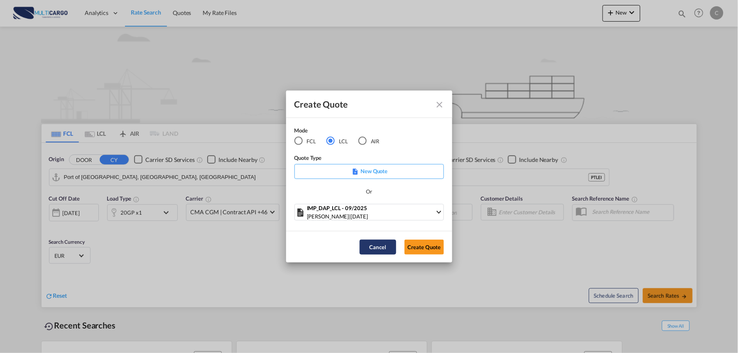 Image resolution: width=738 pixels, height=353 pixels. I want to click on md-dialog: Create QuoteModeFCL LCLAIR ..., so click(369, 177).